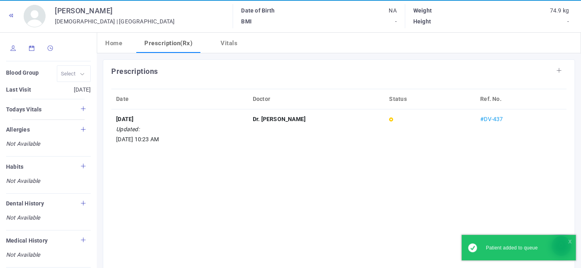 The width and height of the screenshot is (581, 268). I want to click on b: Prescriptions, so click(135, 71).